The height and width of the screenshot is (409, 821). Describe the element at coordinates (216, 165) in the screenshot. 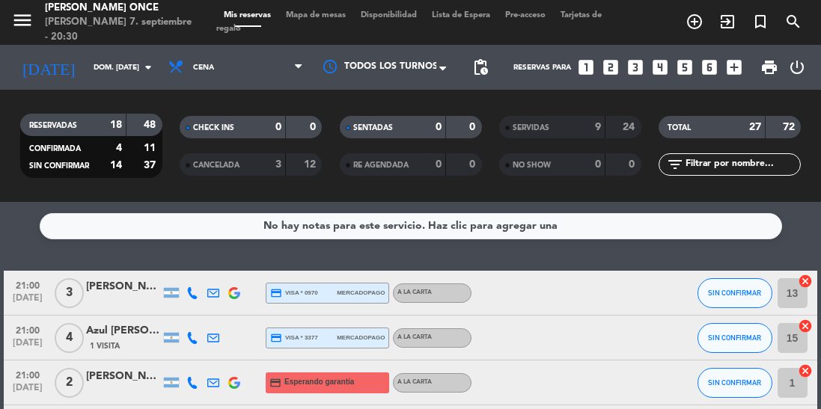

I see `span: CANCELADA` at that location.